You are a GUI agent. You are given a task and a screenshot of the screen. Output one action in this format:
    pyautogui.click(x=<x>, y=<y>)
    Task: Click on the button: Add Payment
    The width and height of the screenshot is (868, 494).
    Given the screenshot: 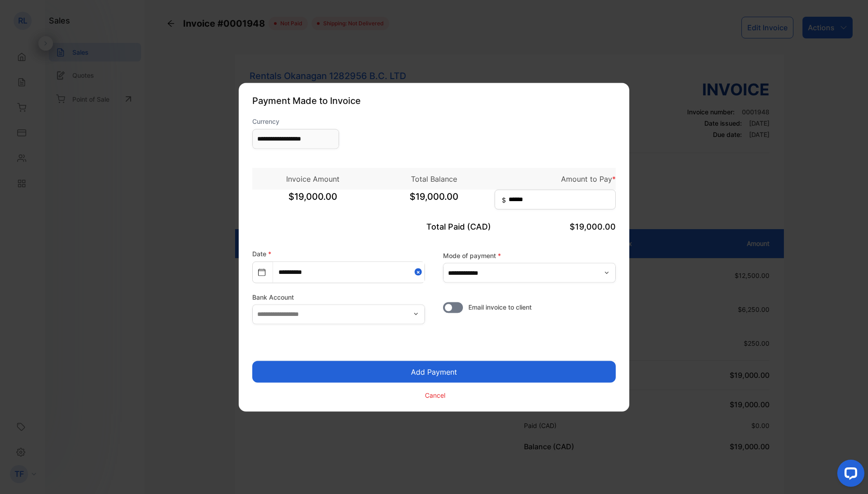 What is the action you would take?
    pyautogui.click(x=434, y=372)
    